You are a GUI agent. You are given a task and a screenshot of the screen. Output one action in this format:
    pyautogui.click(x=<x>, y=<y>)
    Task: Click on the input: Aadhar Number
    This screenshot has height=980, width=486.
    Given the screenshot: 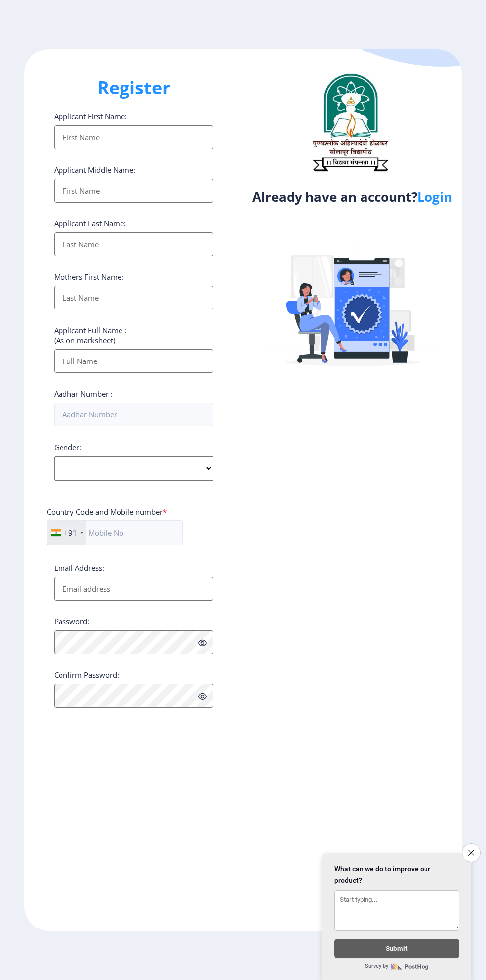 What is the action you would take?
    pyautogui.click(x=133, y=414)
    